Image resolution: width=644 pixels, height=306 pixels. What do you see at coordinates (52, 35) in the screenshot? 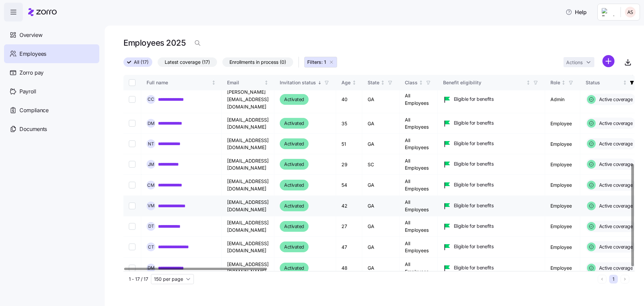
I see `a: Overview` at bounding box center [52, 35].